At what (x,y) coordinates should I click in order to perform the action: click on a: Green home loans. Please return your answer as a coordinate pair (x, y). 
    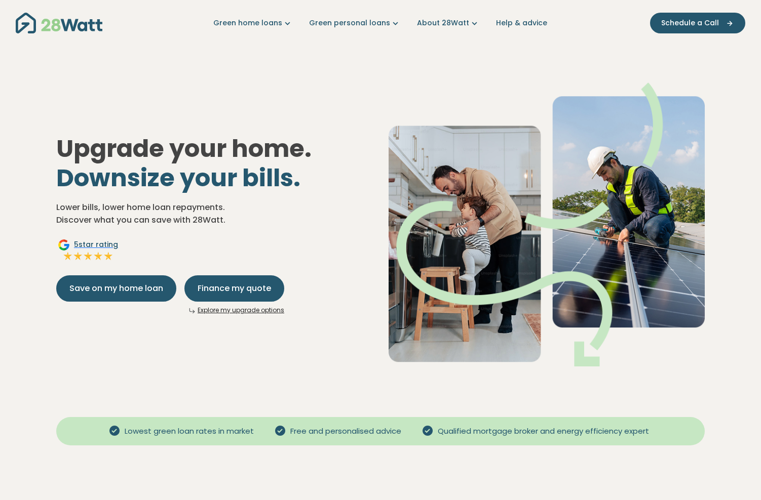
    Looking at the image, I should click on (253, 23).